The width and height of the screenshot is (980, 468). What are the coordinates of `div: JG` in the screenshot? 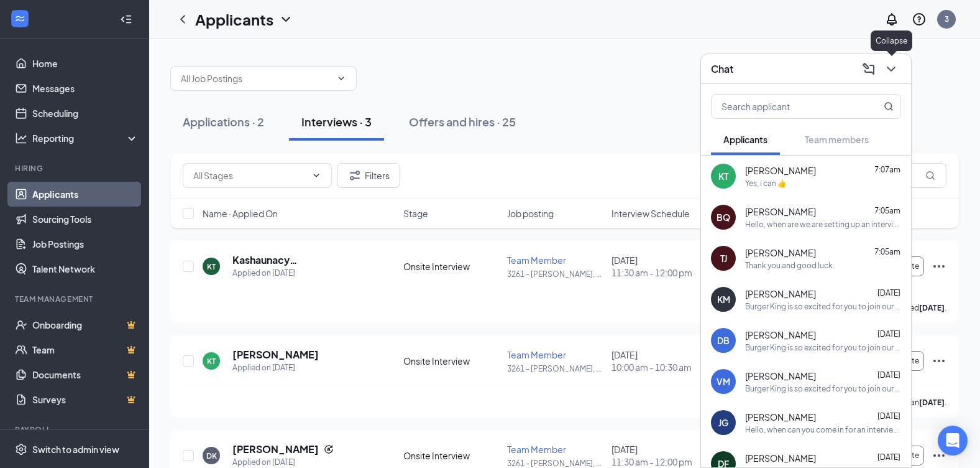 It's located at (723, 422).